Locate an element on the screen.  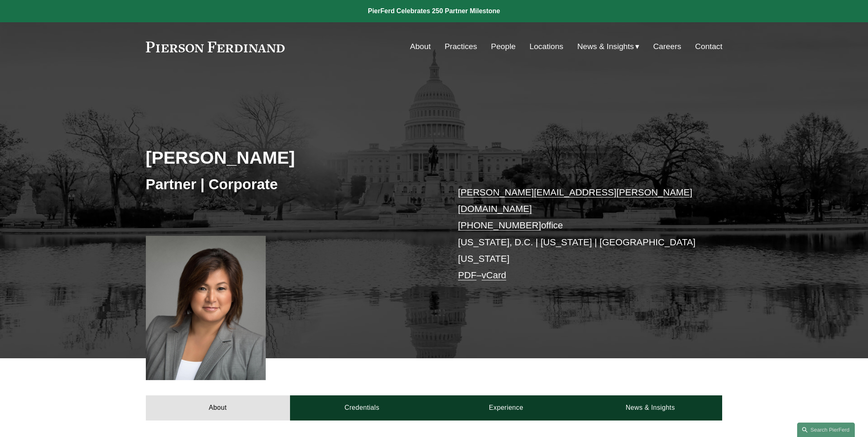
h3: Partner | Corporate is located at coordinates (290, 184).